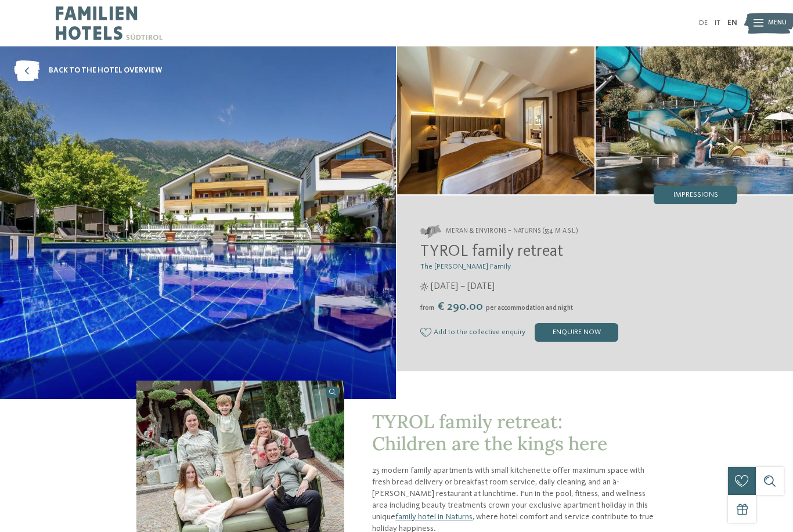 The height and width of the screenshot is (532, 793). I want to click on span: TYROL family retreat, so click(492, 252).